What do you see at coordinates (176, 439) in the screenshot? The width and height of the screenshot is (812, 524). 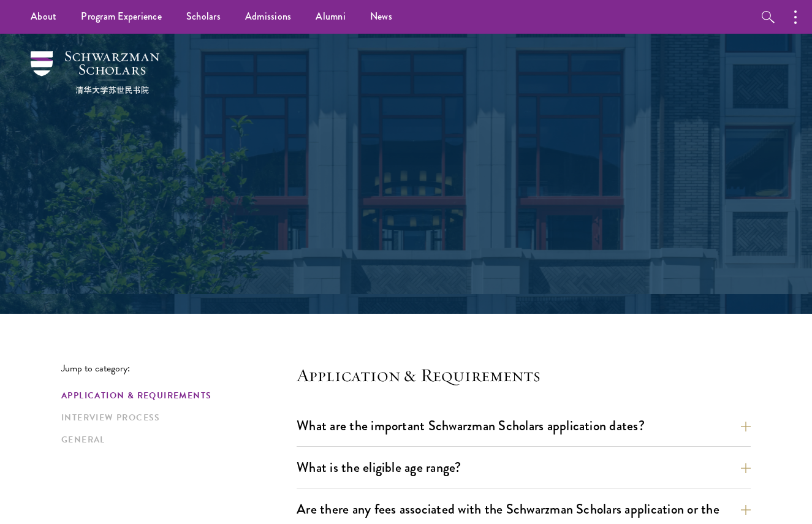 I see `a: General` at bounding box center [176, 439].